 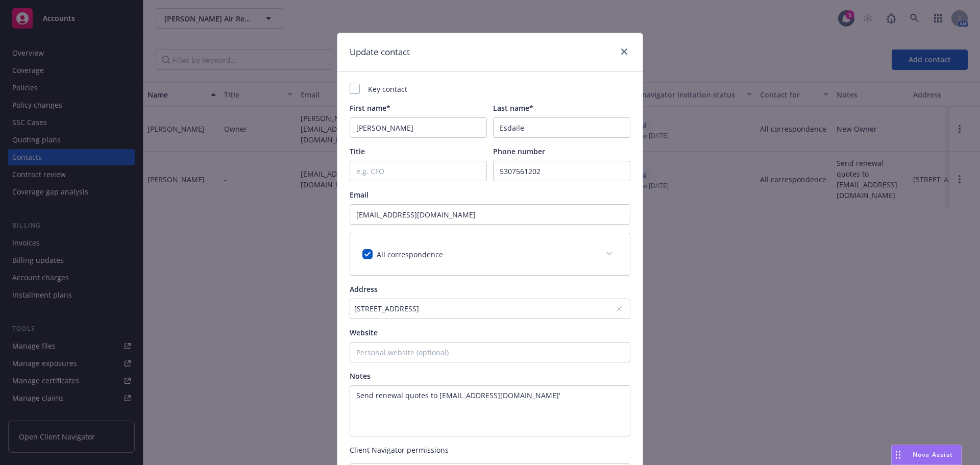 I want to click on span: Client Navigator permissions, so click(x=490, y=450).